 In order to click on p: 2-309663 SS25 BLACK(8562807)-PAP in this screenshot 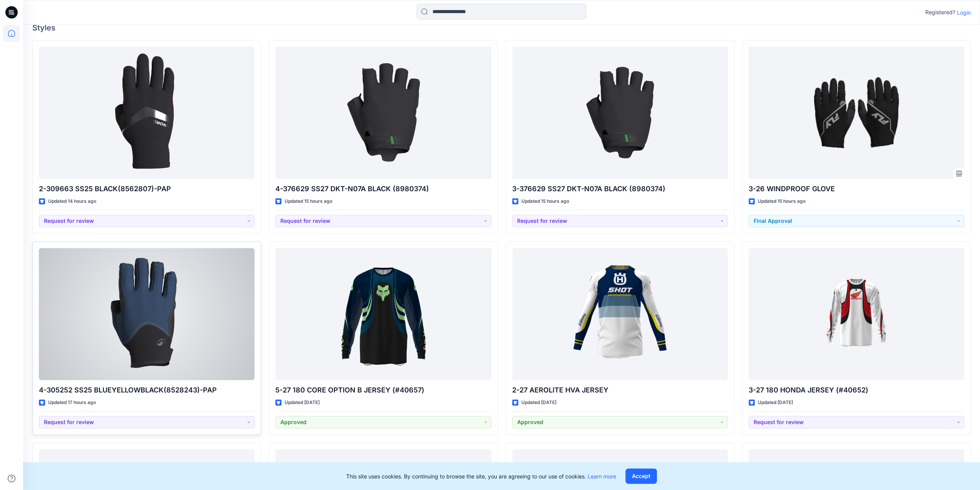, I will do `click(146, 189)`.